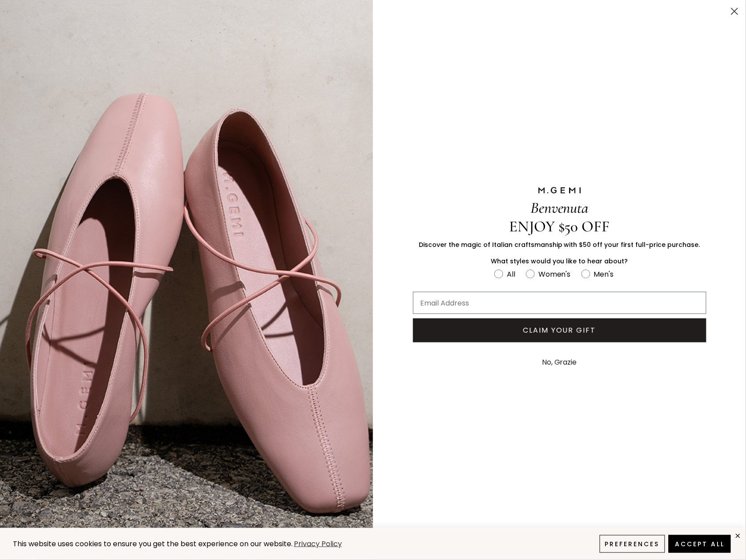  I want to click on img: M.GEMI, so click(560, 191).